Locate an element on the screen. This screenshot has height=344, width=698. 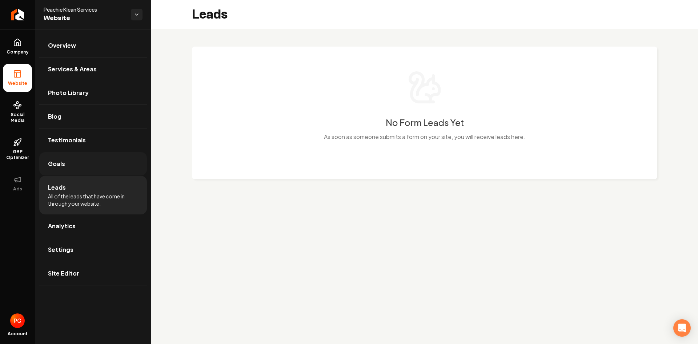
span: Settings is located at coordinates (61, 250).